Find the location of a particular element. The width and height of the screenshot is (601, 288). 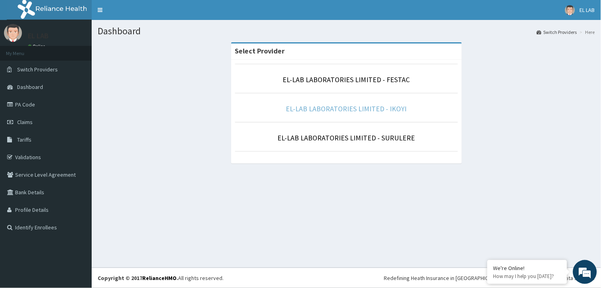

a: RelianceHMO is located at coordinates (159, 278).